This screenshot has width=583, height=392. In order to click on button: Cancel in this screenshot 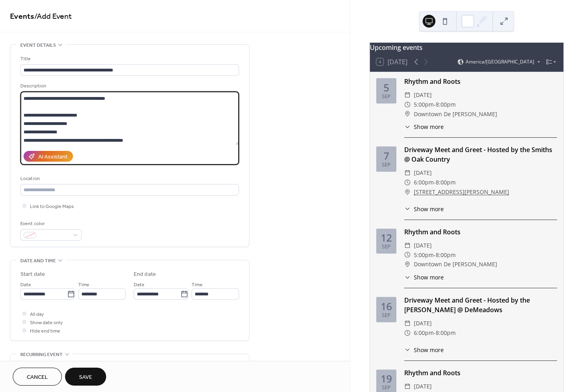, I will do `click(37, 377)`.